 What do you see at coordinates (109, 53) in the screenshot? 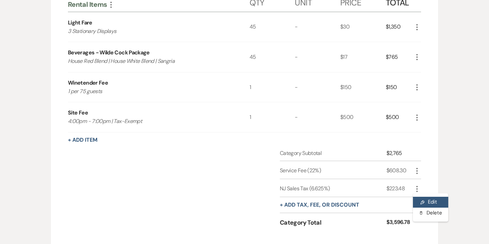
I see `div: Beverages - Wilde Cock Package` at bounding box center [109, 53].